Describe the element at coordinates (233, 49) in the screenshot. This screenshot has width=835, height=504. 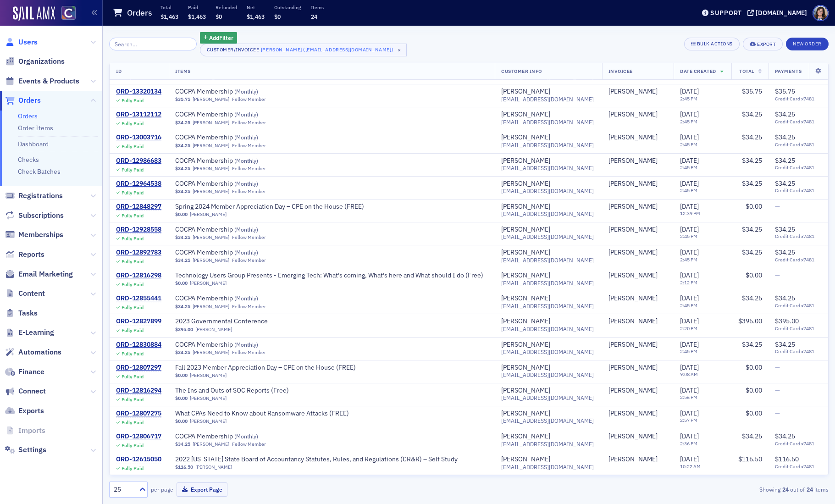
I see `div: Customer/Invoicee` at that location.